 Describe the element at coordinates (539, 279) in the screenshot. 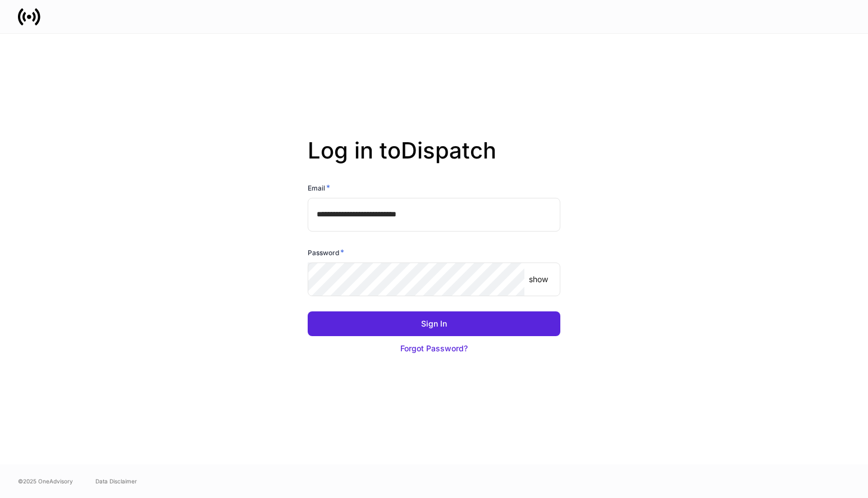

I see `p: show` at that location.